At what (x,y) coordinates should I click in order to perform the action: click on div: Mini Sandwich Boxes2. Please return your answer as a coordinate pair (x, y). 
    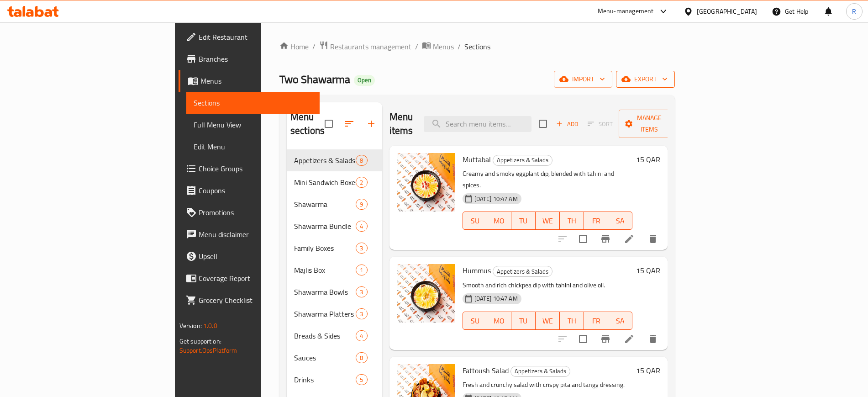
    Looking at the image, I should click on (334, 183).